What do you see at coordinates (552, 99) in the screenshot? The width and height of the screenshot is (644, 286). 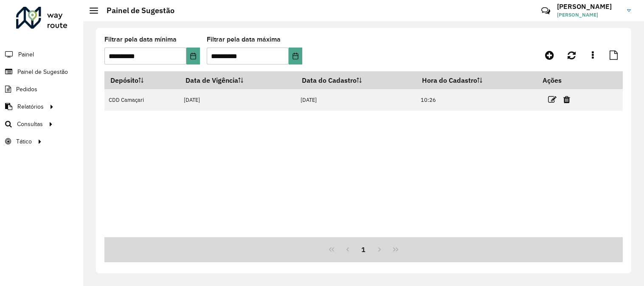 I see `a: Editar` at bounding box center [552, 99].